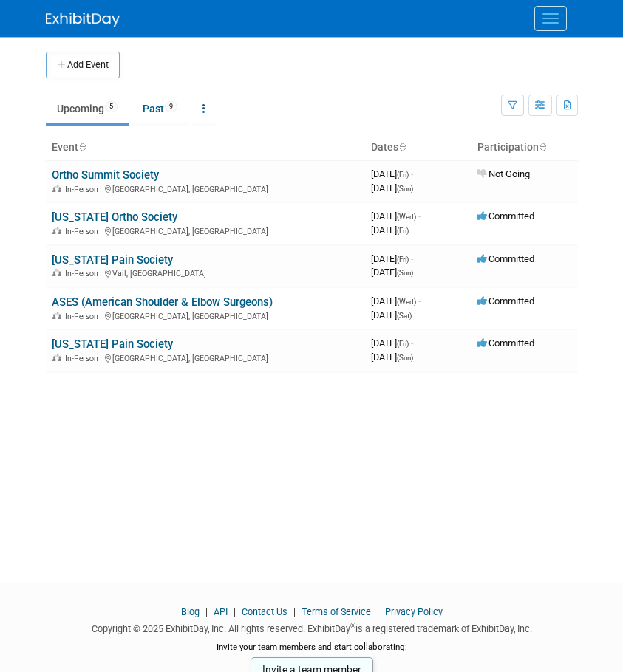 This screenshot has width=623, height=672. What do you see at coordinates (171, 107) in the screenshot?
I see `span: 9` at bounding box center [171, 107].